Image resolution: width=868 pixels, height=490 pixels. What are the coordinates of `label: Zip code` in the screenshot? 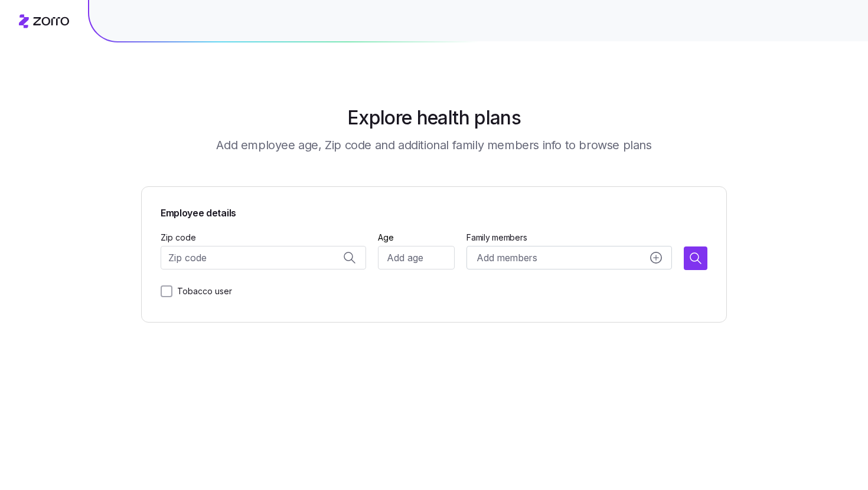 It's located at (178, 238).